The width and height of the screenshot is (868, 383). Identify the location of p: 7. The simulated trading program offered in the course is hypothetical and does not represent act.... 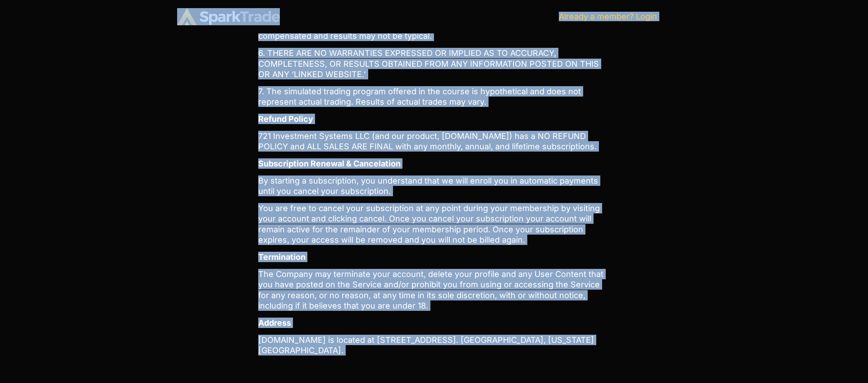
(434, 97).